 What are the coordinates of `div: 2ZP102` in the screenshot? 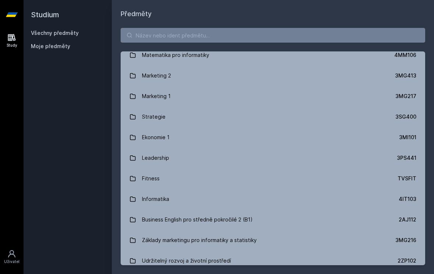 It's located at (407, 261).